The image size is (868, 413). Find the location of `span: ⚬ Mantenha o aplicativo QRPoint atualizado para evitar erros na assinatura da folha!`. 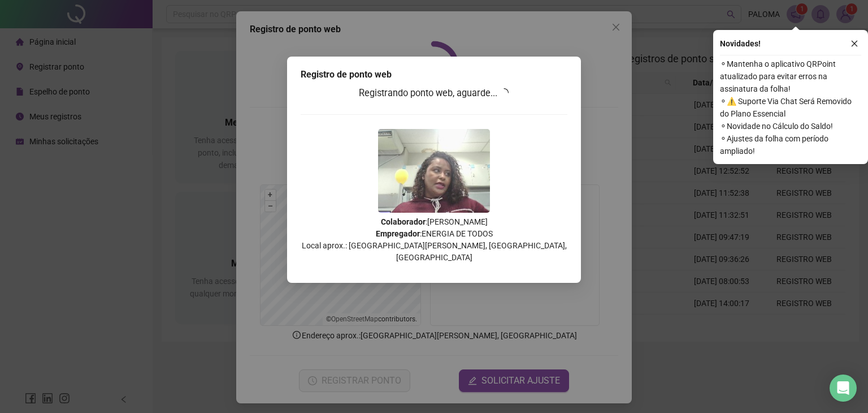

span: ⚬ Mantenha o aplicativo QRPoint atualizado para evitar erros na assinatura da folha! is located at coordinates (790, 76).